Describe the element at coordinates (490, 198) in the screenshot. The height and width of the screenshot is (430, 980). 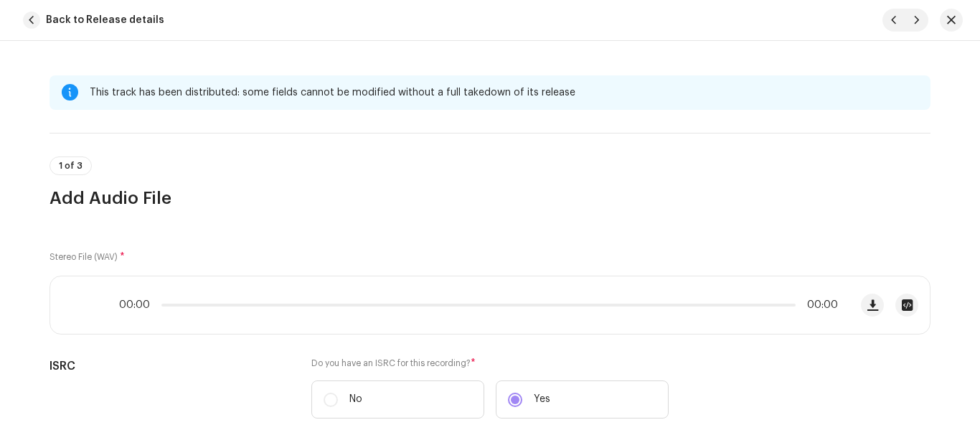
I see `h3: Add Audio File` at that location.